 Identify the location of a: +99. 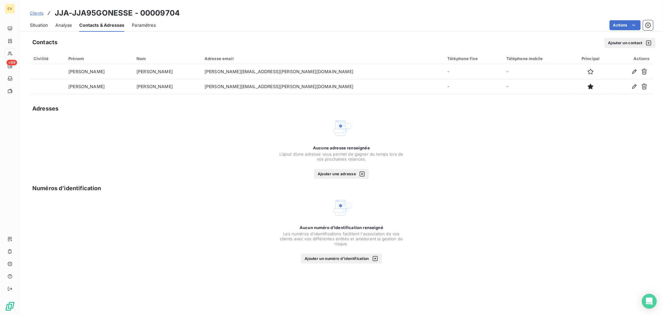
(10, 66).